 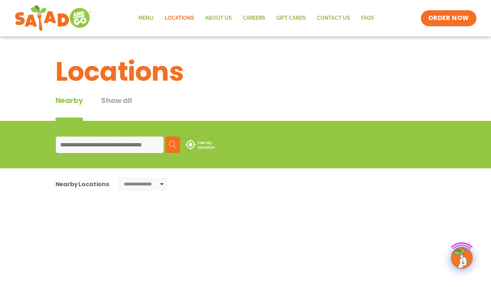 I want to click on a: About Us, so click(x=218, y=18).